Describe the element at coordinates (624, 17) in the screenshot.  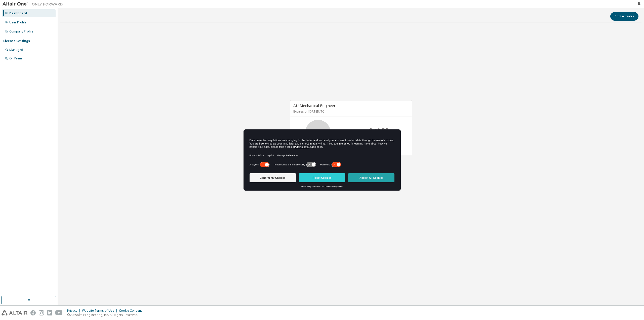
I see `button: Contact Sales` at that location.